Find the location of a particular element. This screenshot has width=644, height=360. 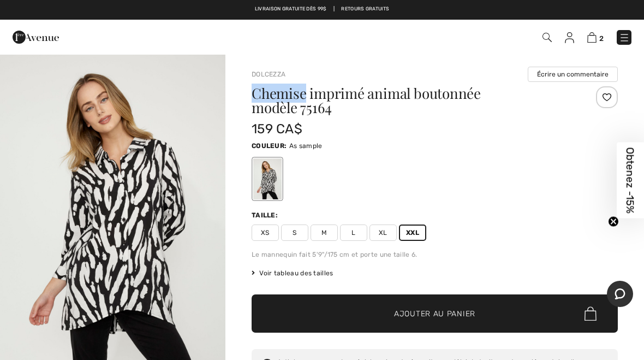

span: XXL is located at coordinates (413, 233).